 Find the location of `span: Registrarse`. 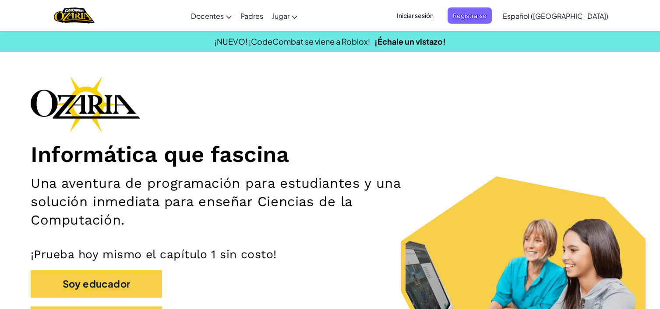

span: Registrarse is located at coordinates (469, 15).